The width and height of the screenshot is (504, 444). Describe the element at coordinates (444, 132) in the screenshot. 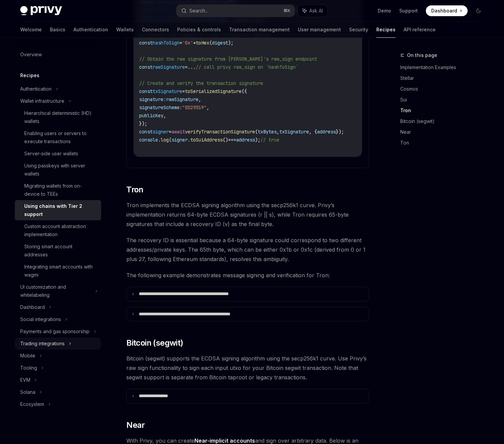

I see `a: Near` at that location.